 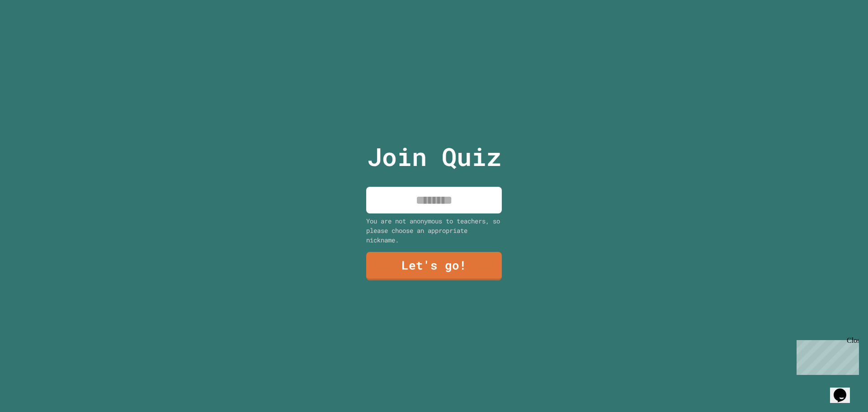 What do you see at coordinates (434, 266) in the screenshot?
I see `a: Let's go!` at bounding box center [434, 266].